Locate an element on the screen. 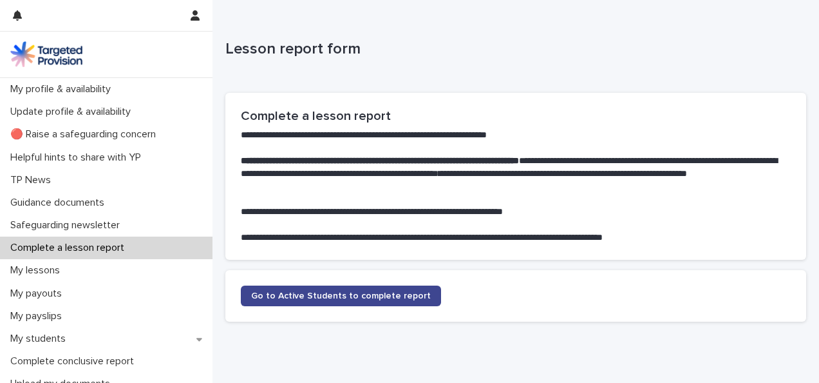 This screenshot has width=819, height=383. p: My students is located at coordinates (41, 338).